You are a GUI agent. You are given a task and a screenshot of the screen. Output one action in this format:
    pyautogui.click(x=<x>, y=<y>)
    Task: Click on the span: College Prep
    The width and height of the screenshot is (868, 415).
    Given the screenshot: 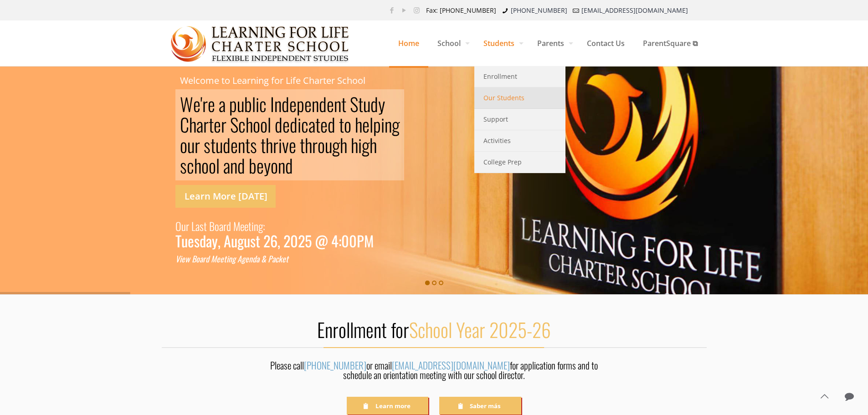 What is the action you would take?
    pyautogui.click(x=502, y=162)
    